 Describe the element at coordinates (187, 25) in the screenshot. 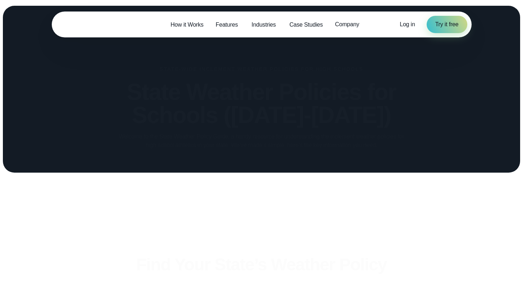

I see `span: How it Works` at that location.